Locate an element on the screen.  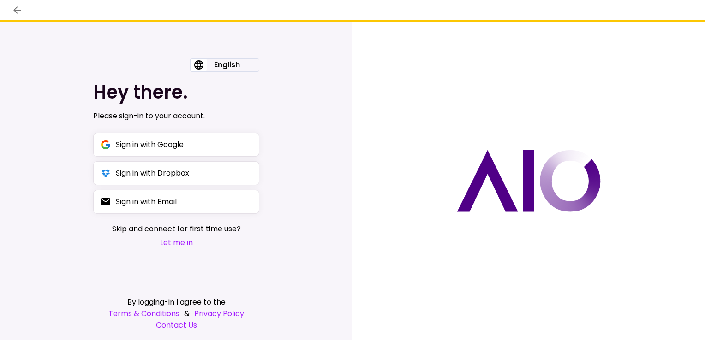
a: Contact Us is located at coordinates (176, 325).